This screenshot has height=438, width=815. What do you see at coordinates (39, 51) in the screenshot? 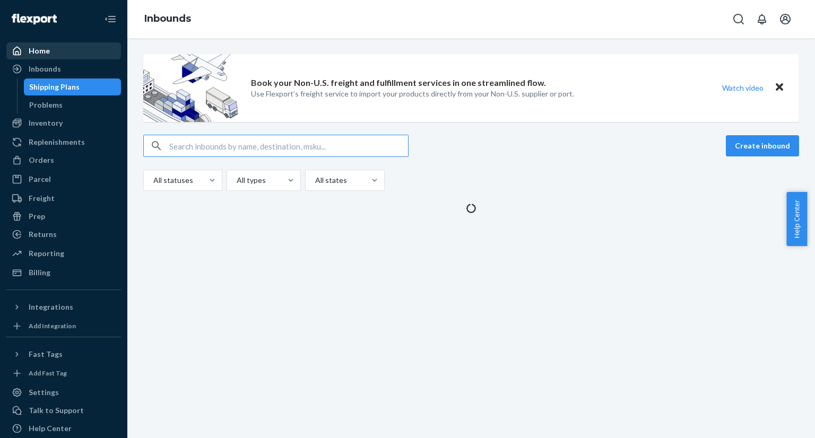
I see `div: Home` at bounding box center [39, 51].